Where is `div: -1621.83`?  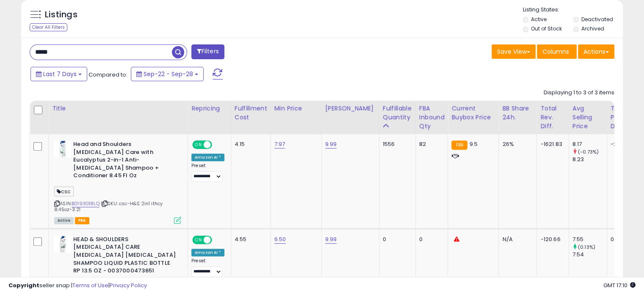
div: -1621.83 is located at coordinates (551, 144).